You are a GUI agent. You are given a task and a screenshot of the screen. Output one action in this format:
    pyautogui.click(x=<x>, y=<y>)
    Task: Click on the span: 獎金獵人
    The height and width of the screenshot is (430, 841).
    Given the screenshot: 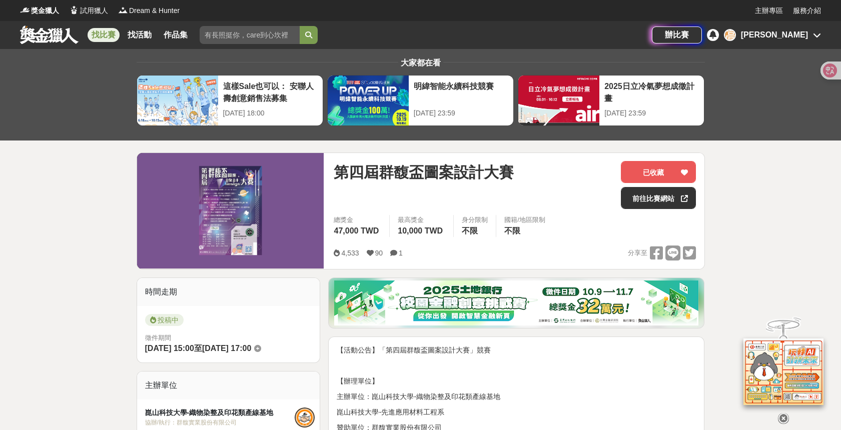 What is the action you would take?
    pyautogui.click(x=45, y=11)
    